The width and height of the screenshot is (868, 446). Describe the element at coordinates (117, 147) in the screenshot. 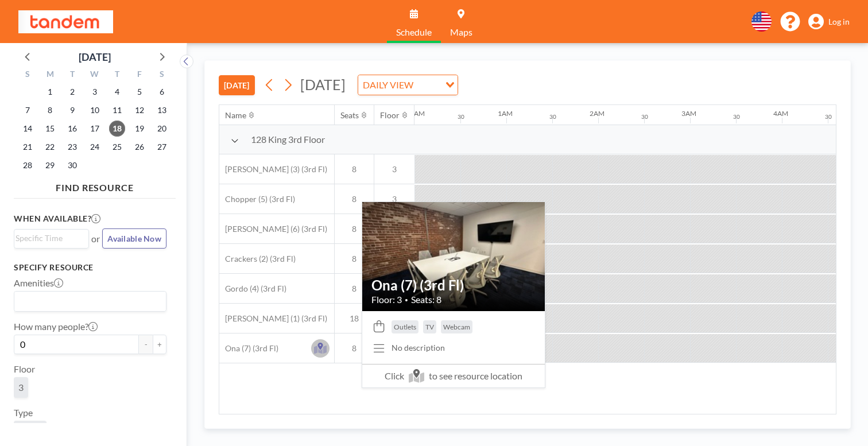

I see `span: Thursday, September 25, 2025` at that location.